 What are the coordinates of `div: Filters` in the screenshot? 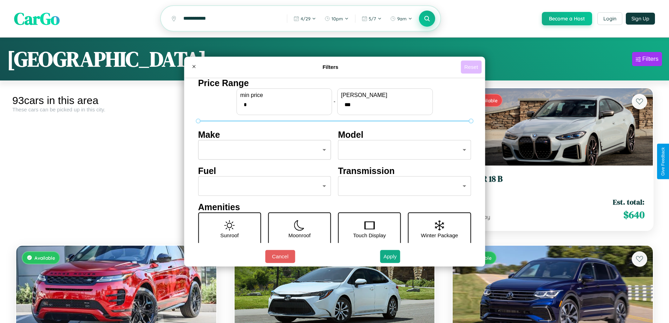 It's located at (651, 59).